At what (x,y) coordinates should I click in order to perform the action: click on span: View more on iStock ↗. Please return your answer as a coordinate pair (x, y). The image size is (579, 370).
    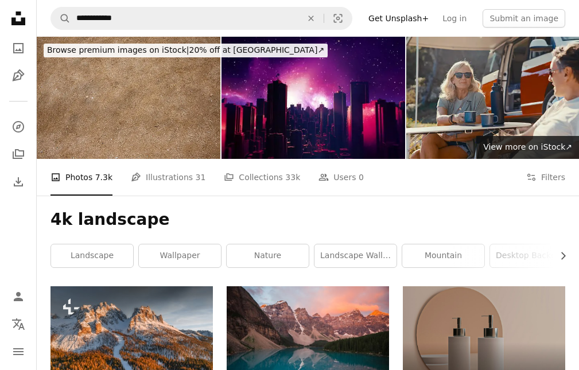
    Looking at the image, I should click on (527, 147).